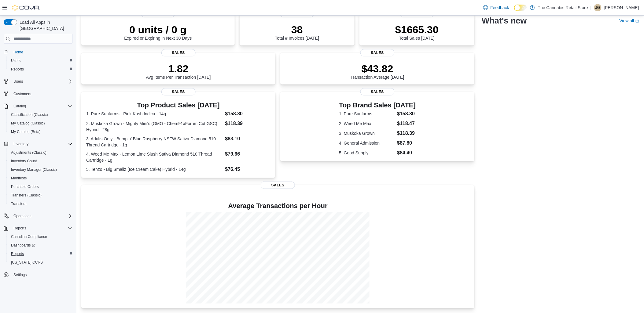 The height and width of the screenshot is (313, 644). Describe the element at coordinates (41, 236) in the screenshot. I see `button: Canadian Compliance` at that location.